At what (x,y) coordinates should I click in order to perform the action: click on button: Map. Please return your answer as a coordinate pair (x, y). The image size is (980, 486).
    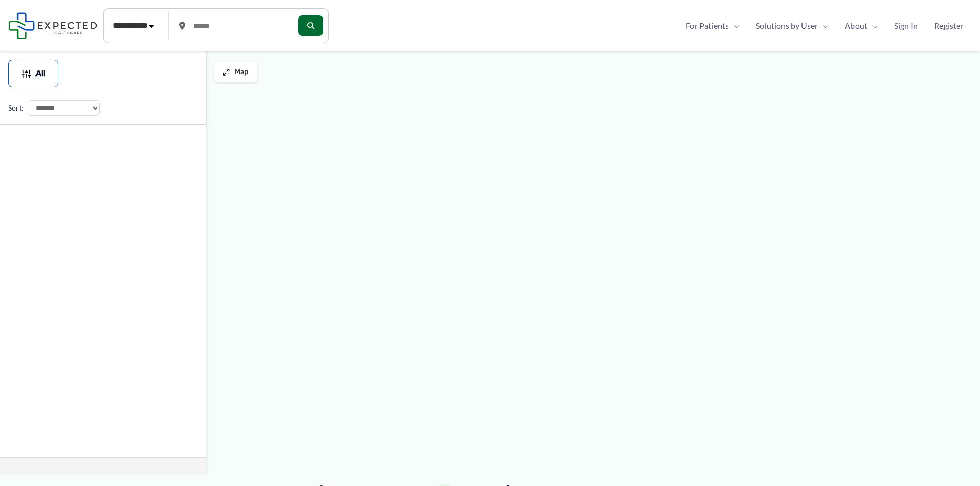
    Looking at the image, I should click on (236, 72).